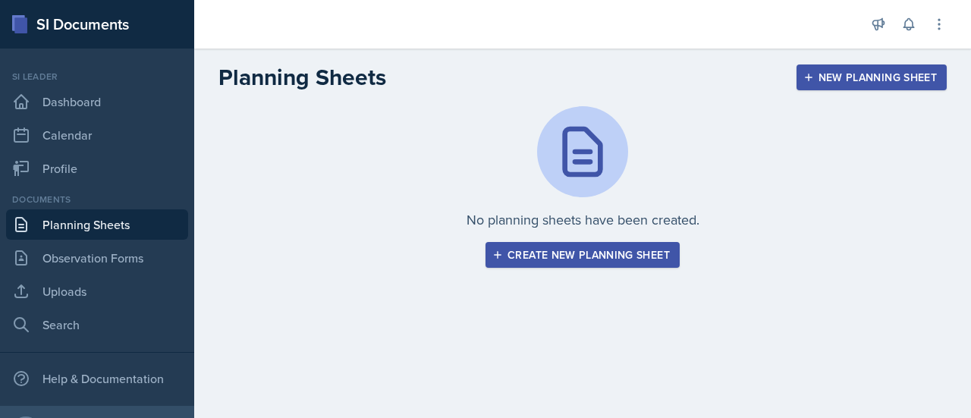 The height and width of the screenshot is (418, 971). Describe the element at coordinates (97, 379) in the screenshot. I see `div: Help & Documentation` at that location.